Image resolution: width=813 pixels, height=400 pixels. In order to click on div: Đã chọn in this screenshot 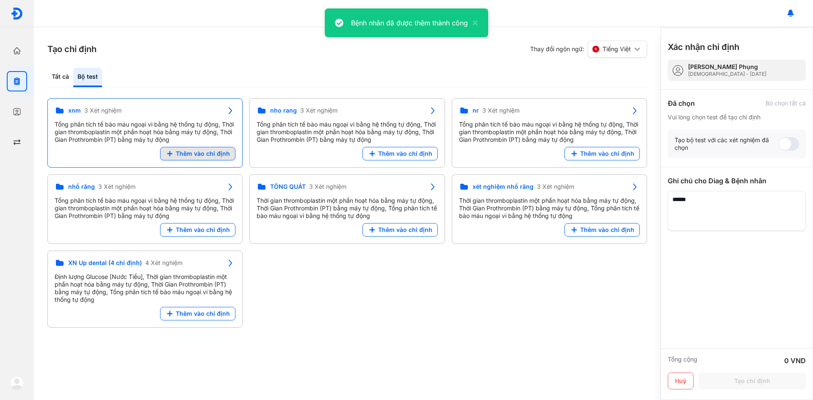, I will do `click(681, 103)`.